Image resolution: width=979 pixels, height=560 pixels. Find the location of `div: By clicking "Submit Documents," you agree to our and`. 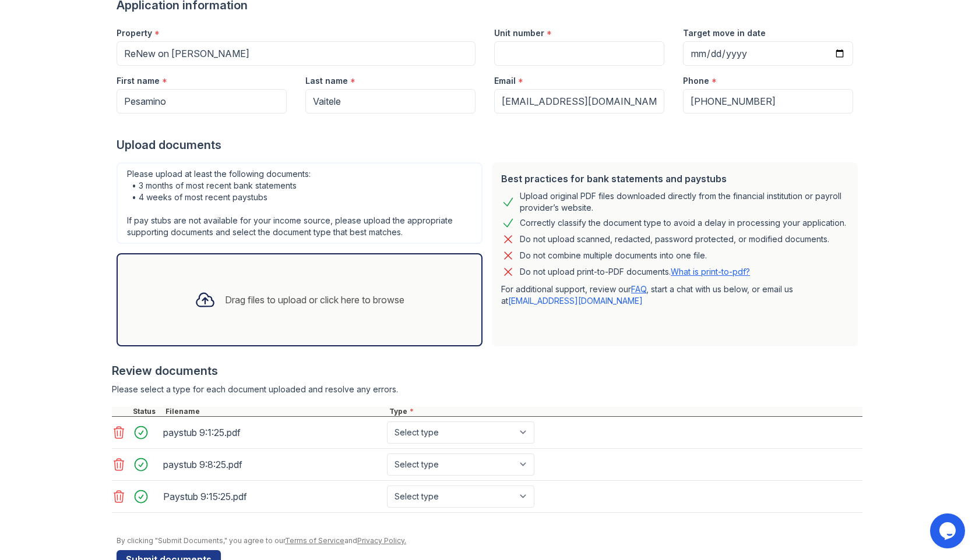

div: By clicking "Submit Documents," you agree to our and is located at coordinates (490, 541).